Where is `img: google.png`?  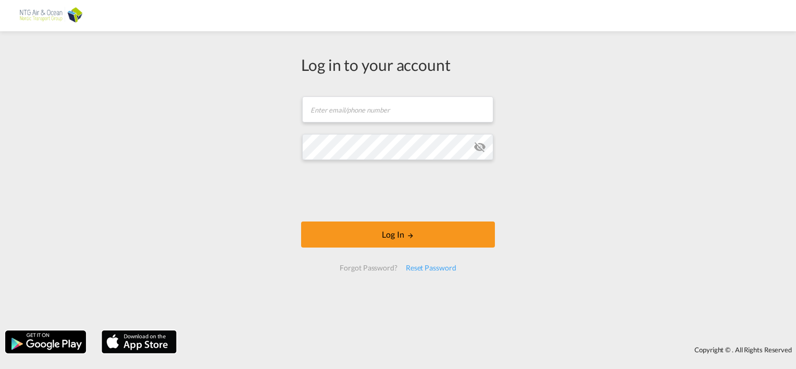 img: google.png is located at coordinates (45, 342).